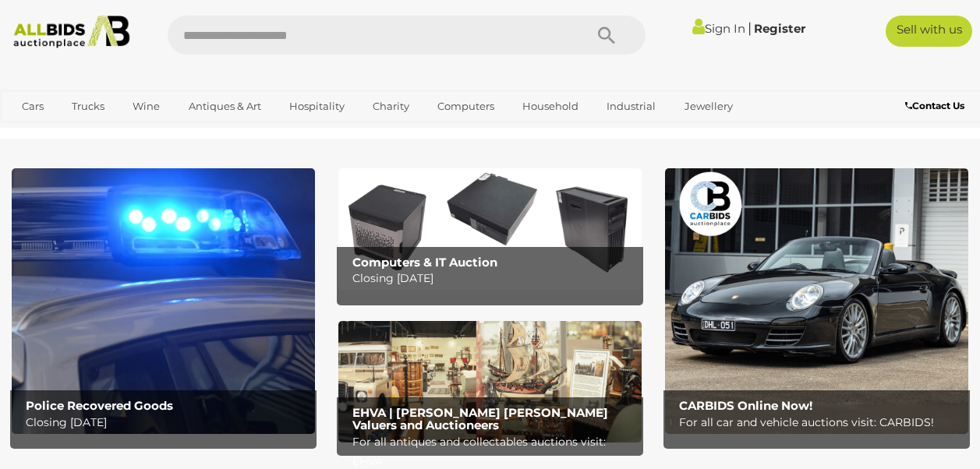 The width and height of the screenshot is (980, 469). Describe the element at coordinates (630, 106) in the screenshot. I see `a: Industrial` at that location.